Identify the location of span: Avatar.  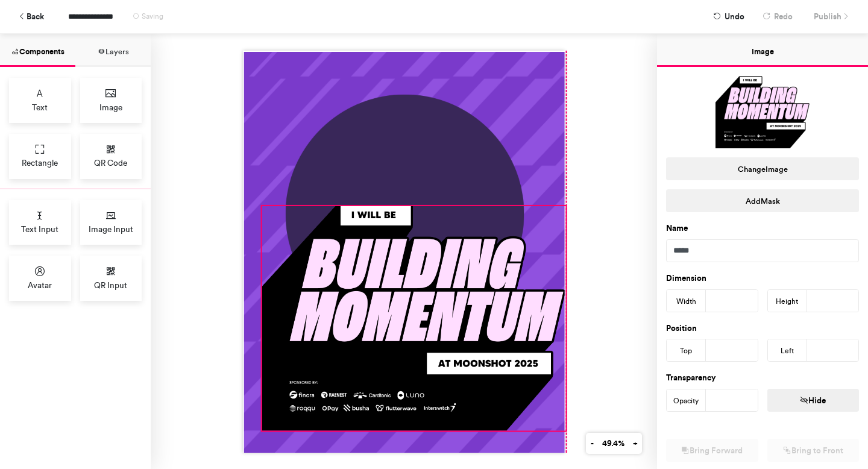
(40, 285).